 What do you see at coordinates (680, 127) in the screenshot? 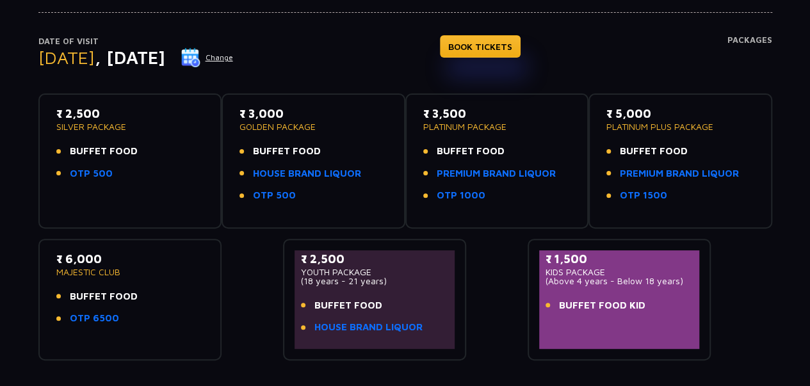
I see `p: PLATINUM PLUS PACKAGE` at bounding box center [680, 127].